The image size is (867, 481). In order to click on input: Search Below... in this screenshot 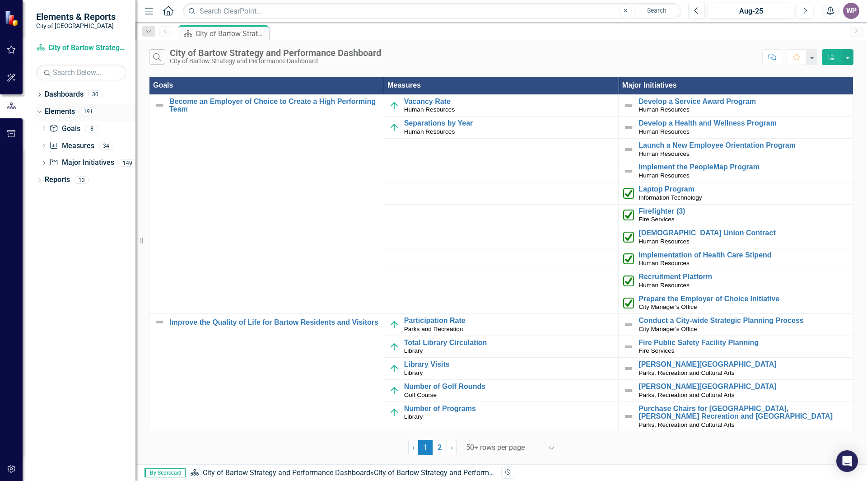, I will do `click(81, 72)`.